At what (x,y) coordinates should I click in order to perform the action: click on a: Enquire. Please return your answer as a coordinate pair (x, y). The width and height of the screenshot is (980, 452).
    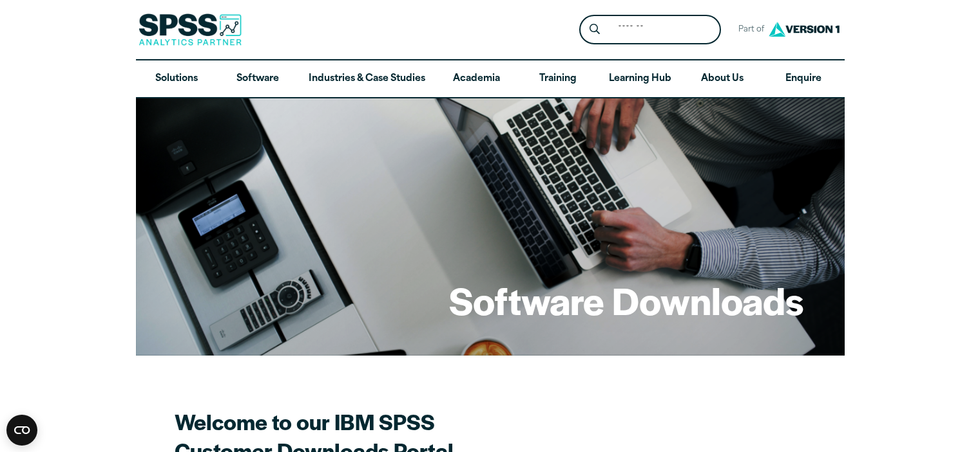
    Looking at the image, I should click on (803, 79).